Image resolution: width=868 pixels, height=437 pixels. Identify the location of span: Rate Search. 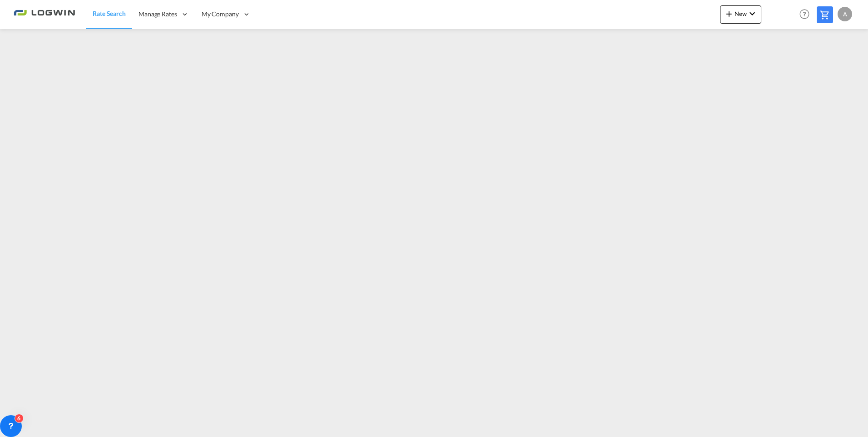
(109, 14).